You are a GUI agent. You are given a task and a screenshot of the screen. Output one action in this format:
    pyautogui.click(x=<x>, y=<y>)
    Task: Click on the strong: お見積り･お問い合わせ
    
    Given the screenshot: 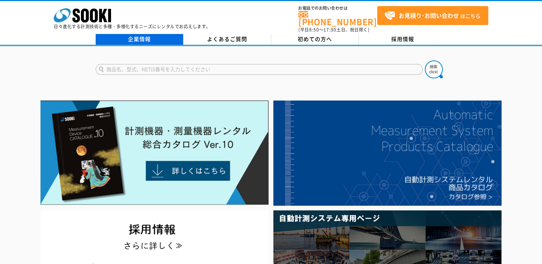 What is the action you would take?
    pyautogui.click(x=429, y=15)
    